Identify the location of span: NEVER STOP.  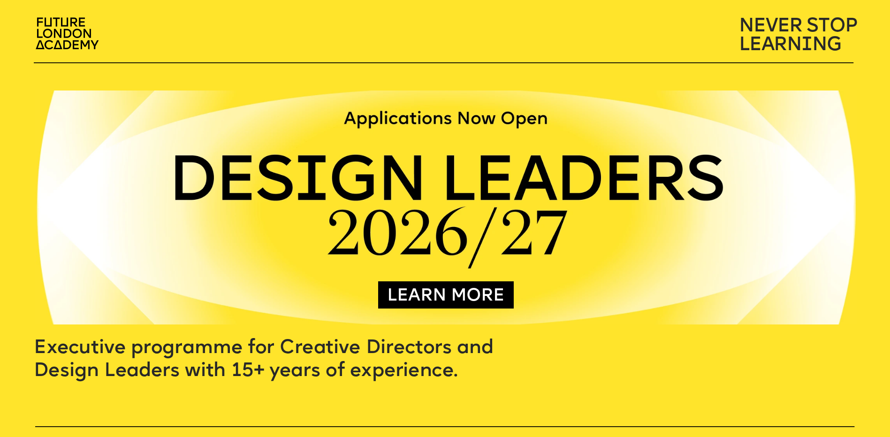
(798, 26).